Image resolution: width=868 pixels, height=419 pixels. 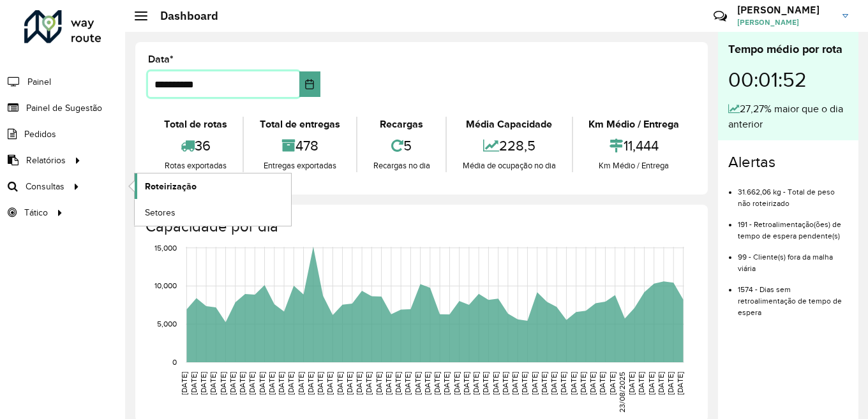 What do you see at coordinates (64, 108) in the screenshot?
I see `span: Painel de Sugestão` at bounding box center [64, 108].